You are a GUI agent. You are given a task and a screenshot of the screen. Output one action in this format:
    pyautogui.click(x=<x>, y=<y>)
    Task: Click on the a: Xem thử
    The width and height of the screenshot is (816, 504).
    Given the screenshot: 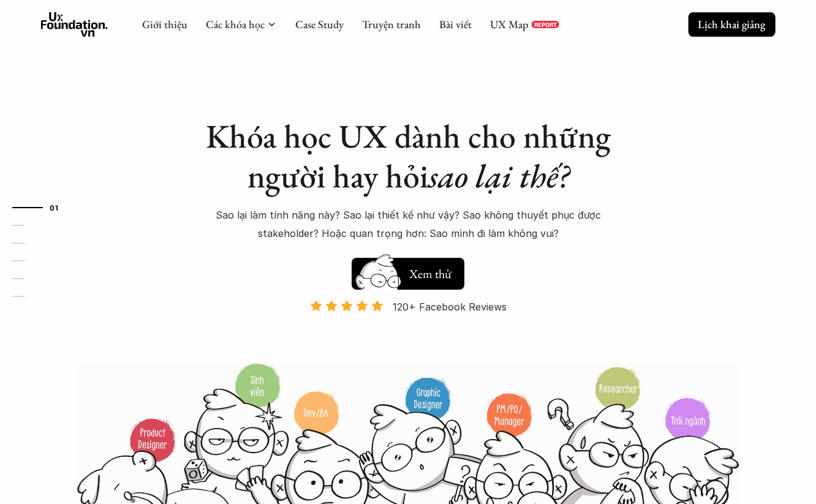 What is the action you would take?
    pyautogui.click(x=408, y=271)
    